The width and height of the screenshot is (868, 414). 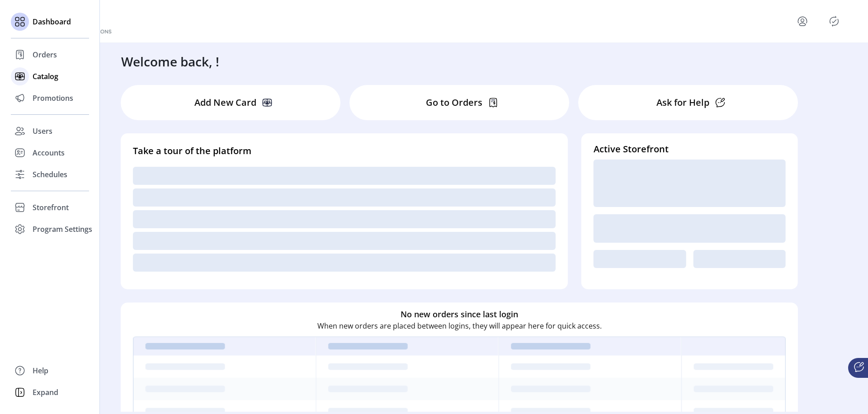 What do you see at coordinates (42, 131) in the screenshot?
I see `span: Users` at bounding box center [42, 131].